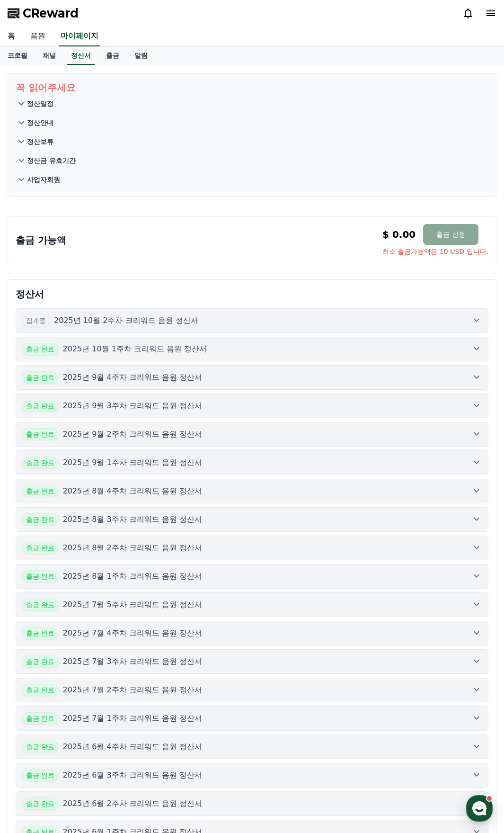 The image size is (504, 833). What do you see at coordinates (252, 690) in the screenshot?
I see `button: 출금 완료 2025년 7월 2주차 크리워드 음원 정산서` at bounding box center [252, 690].